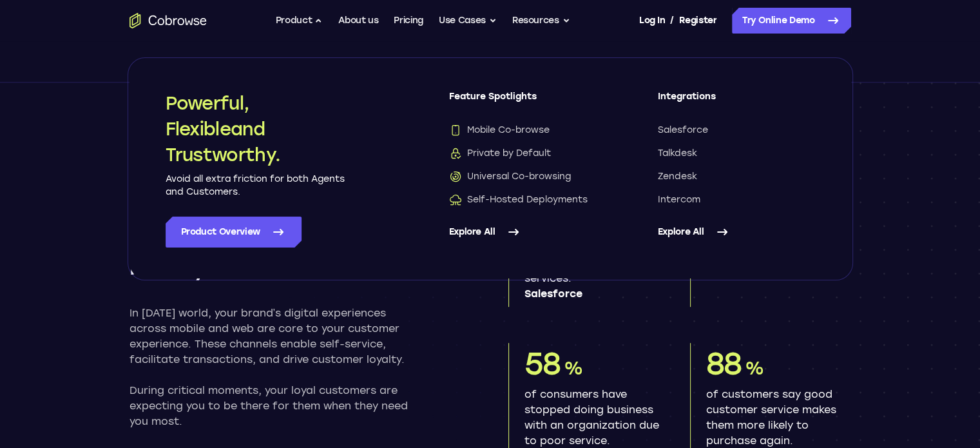 This screenshot has width=980, height=448. Describe the element at coordinates (256, 129) in the screenshot. I see `h2: Powerful, Flexible and Trustworthy.` at that location.